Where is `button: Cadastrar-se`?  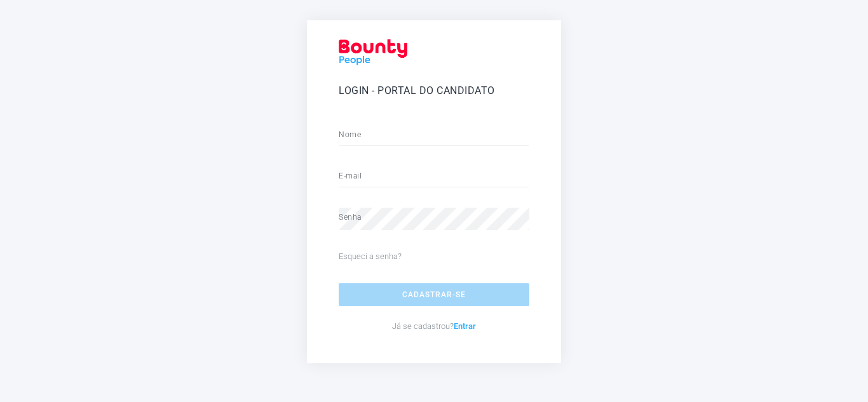 button: Cadastrar-se is located at coordinates (434, 295).